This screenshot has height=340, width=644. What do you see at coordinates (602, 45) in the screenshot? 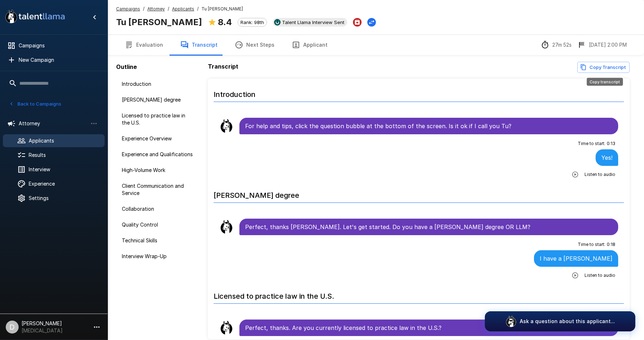
I see `div: The date and time when the interview was completed` at bounding box center [602, 45].